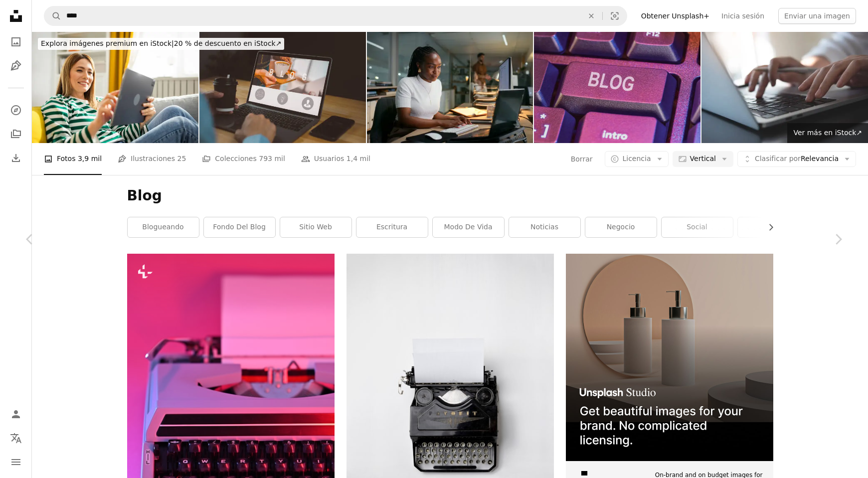 The width and height of the screenshot is (868, 478). I want to click on a: Explora imágenes premium en iStock|20 % de descuento en iStock↗, so click(161, 44).